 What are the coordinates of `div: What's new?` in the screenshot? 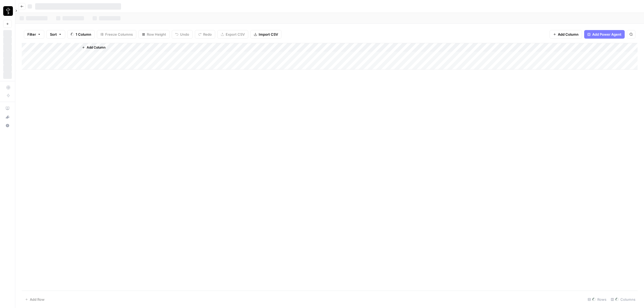 It's located at (8, 117).